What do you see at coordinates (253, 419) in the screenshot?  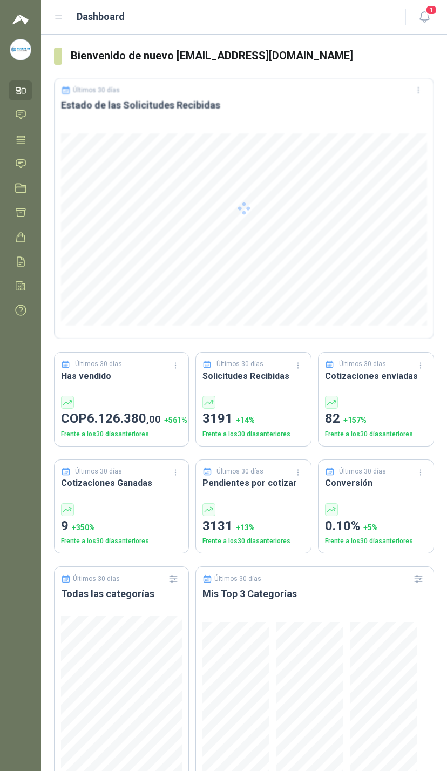 I see `p: 3191` at bounding box center [253, 419].